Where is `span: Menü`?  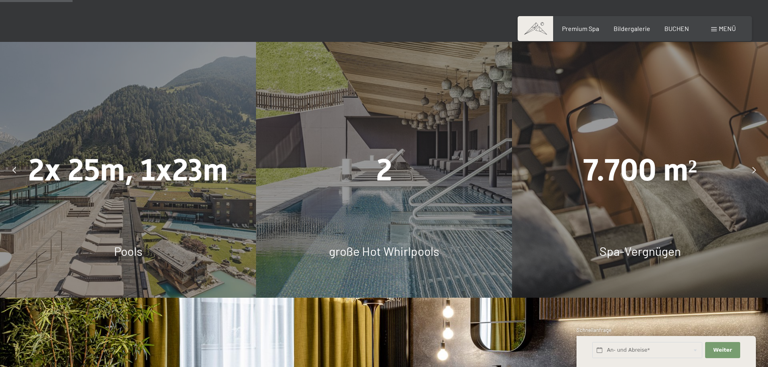 span: Menü is located at coordinates (727, 28).